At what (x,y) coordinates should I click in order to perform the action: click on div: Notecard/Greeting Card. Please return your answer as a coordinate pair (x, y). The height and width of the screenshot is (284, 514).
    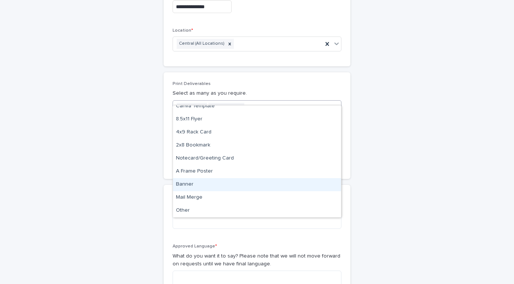
    Looking at the image, I should click on (257, 159).